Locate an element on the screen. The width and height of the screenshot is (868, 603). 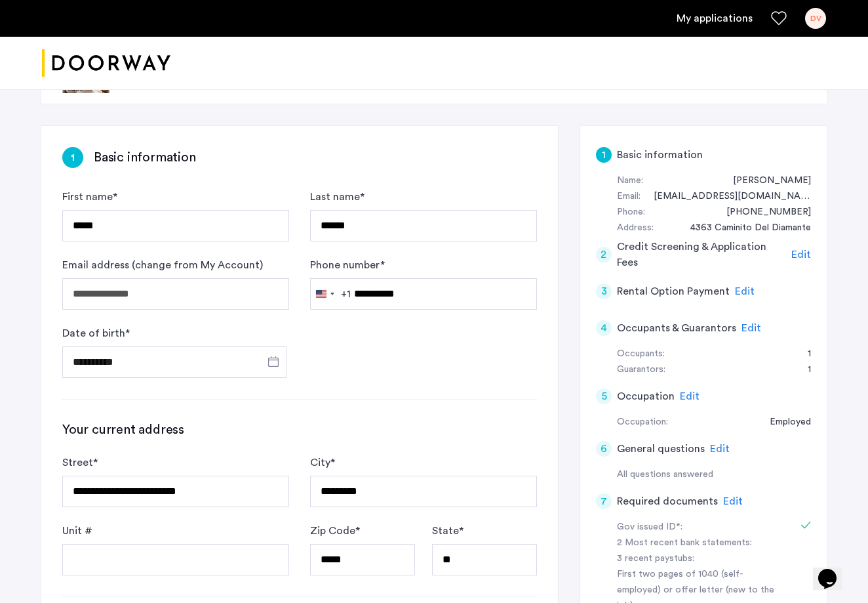
h5: General questions is located at coordinates (661, 449).